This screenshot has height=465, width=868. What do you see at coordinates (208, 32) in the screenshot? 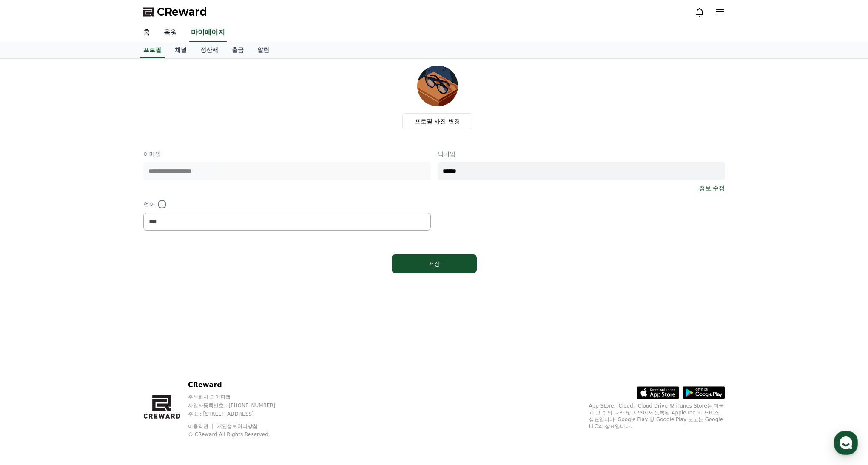
I see `a: 마이페이지` at bounding box center [208, 32].